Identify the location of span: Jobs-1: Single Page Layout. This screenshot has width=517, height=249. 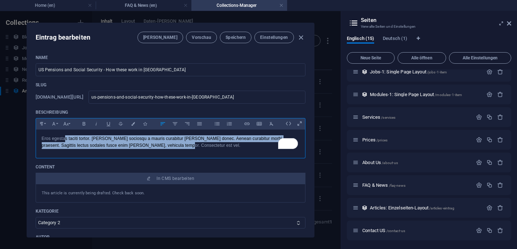
(409, 72).